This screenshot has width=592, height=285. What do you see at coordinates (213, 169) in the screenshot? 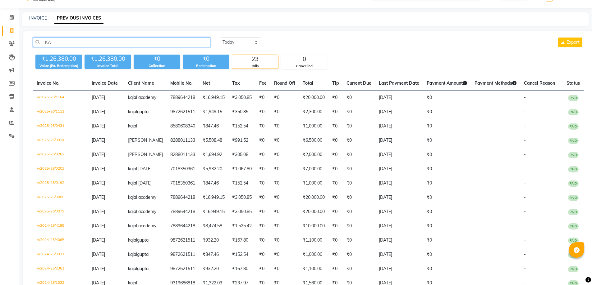
I see `td: ₹5,932.20` at bounding box center [213, 169].